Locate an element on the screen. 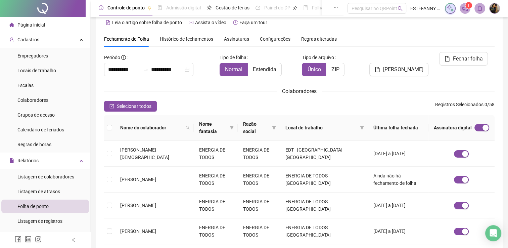 The height and width of the screenshot is (248, 508). span: Fechamento de Folha is located at coordinates (127, 39).